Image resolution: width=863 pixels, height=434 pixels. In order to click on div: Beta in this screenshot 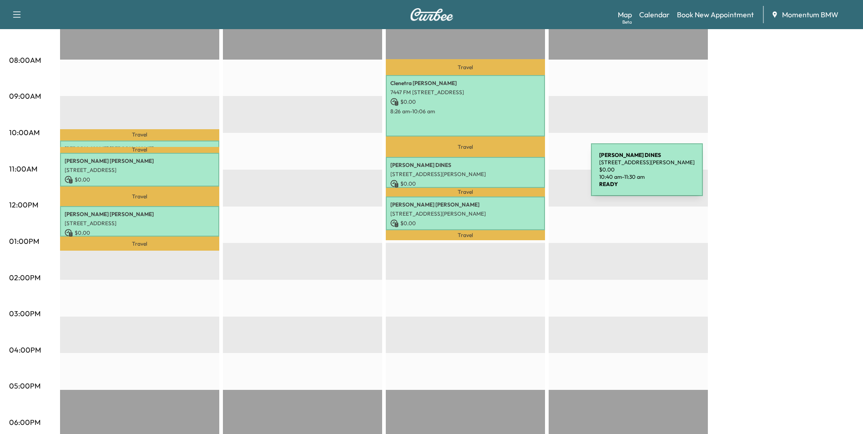, I will do `click(627, 22)`.